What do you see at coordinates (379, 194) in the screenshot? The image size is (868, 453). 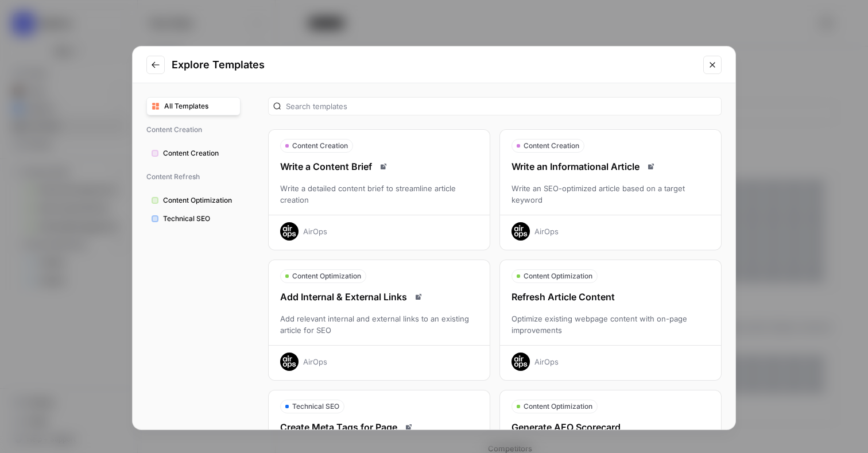 I see `div: Write a detailed content brief to streamline article creation` at bounding box center [379, 194].